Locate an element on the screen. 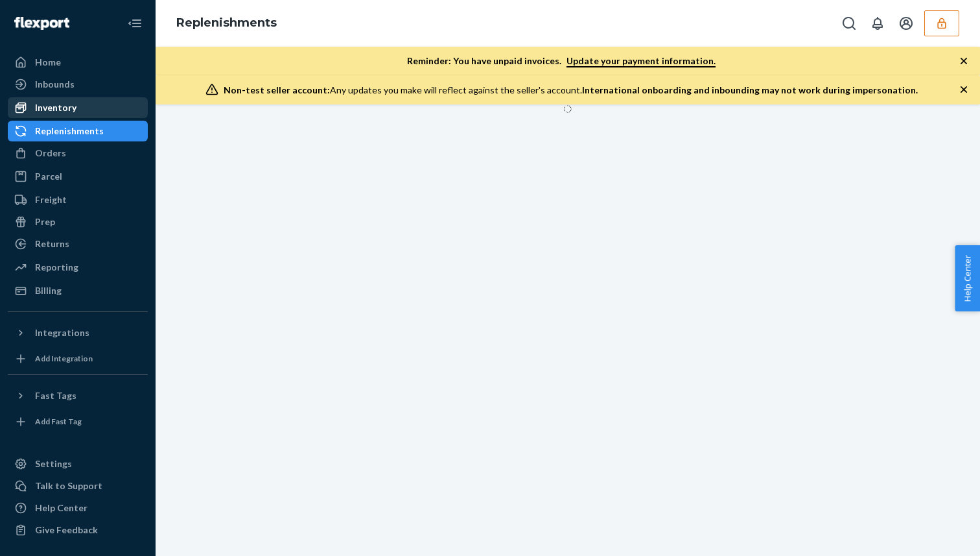 Image resolution: width=980 pixels, height=556 pixels. div: Add Integration is located at coordinates (63, 358).